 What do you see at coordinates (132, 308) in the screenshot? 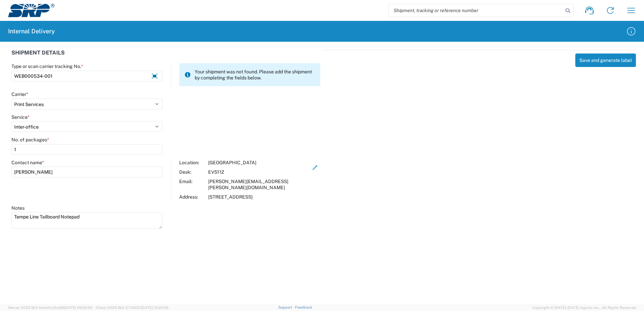
I see `span: Client: 2025.18.0-27d3021` at bounding box center [132, 308].